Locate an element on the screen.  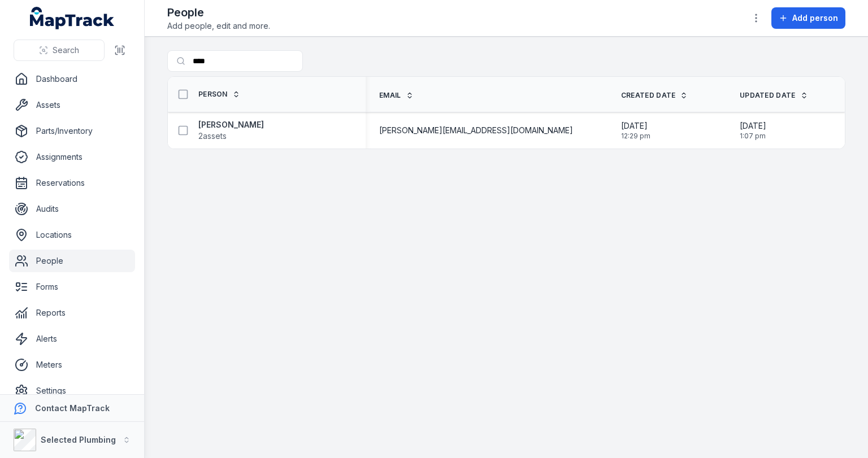
span: Search is located at coordinates (66, 50).